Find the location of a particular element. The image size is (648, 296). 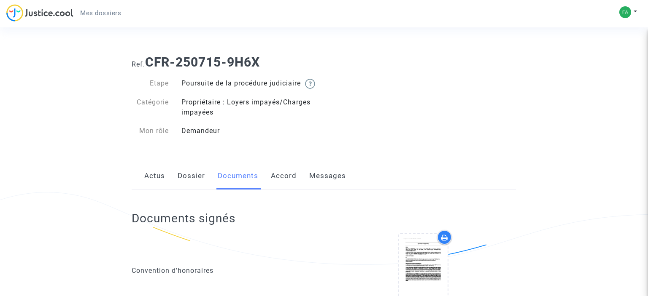

div: Demandeur is located at coordinates (249, 131).